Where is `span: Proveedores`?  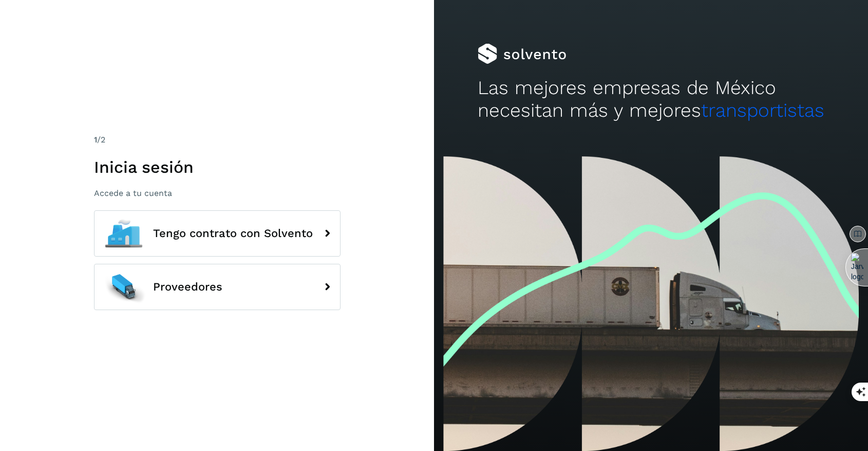 span: Proveedores is located at coordinates (188, 287).